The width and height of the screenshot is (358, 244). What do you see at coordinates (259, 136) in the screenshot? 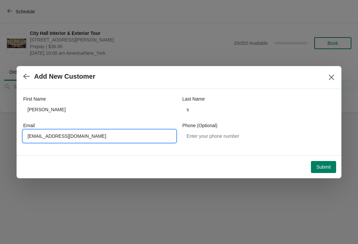
I see `input: Enter your phone number` at bounding box center [259, 136].